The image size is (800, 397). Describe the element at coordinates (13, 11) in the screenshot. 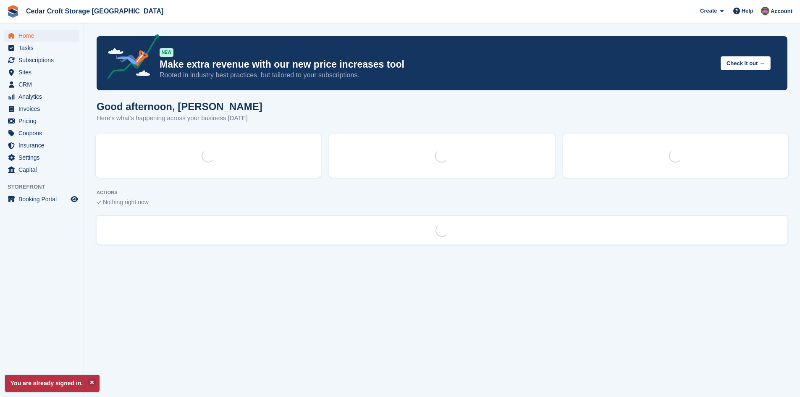

I see `img: stora-icon-8386f47178a22dfd0bd8f6a31ec36ba5ce8667c1dd55bd0f319d3a0aa187defe.svg` at that location.